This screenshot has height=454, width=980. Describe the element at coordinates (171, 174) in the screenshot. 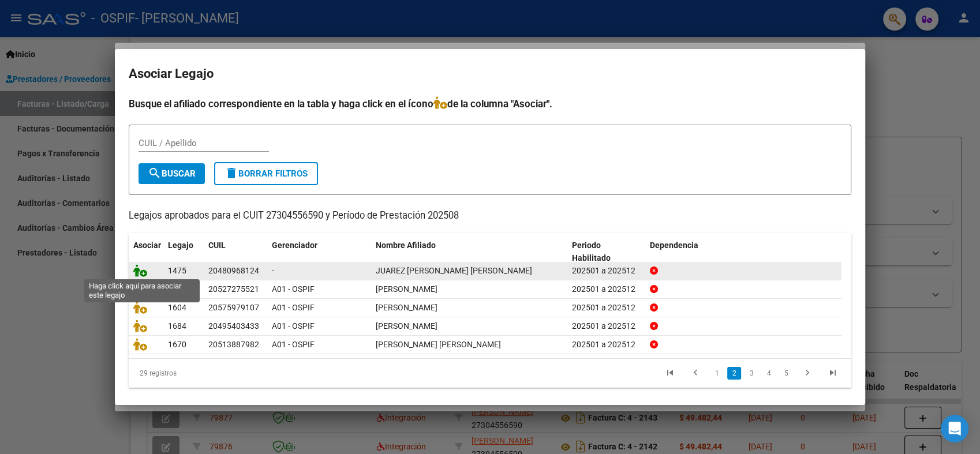

I see `span: Buscar` at that location.